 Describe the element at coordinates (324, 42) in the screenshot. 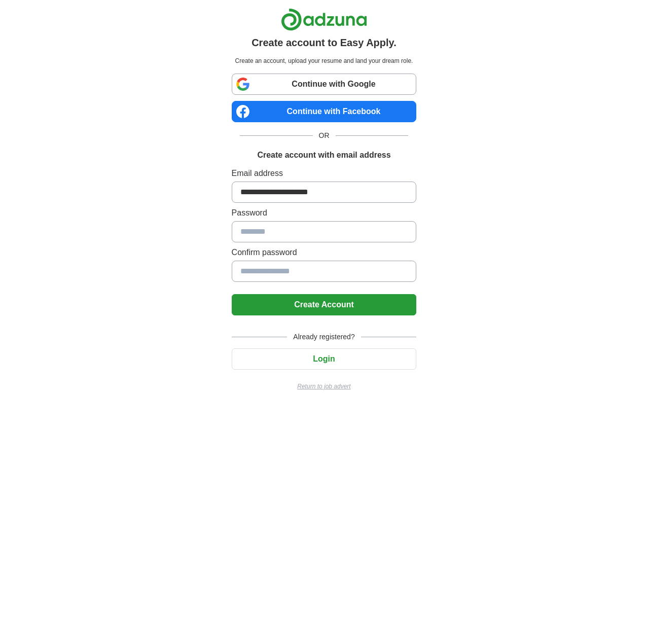

I see `h1: Create account to Easy Apply.` at that location.